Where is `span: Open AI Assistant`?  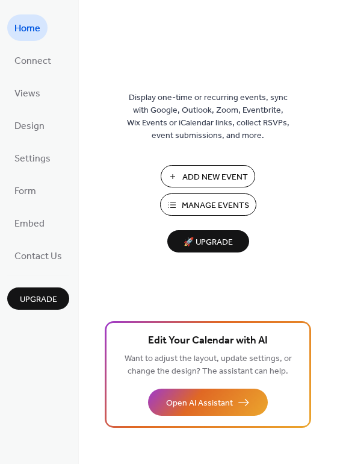
span: Open AI Assistant is located at coordinates (199, 403).